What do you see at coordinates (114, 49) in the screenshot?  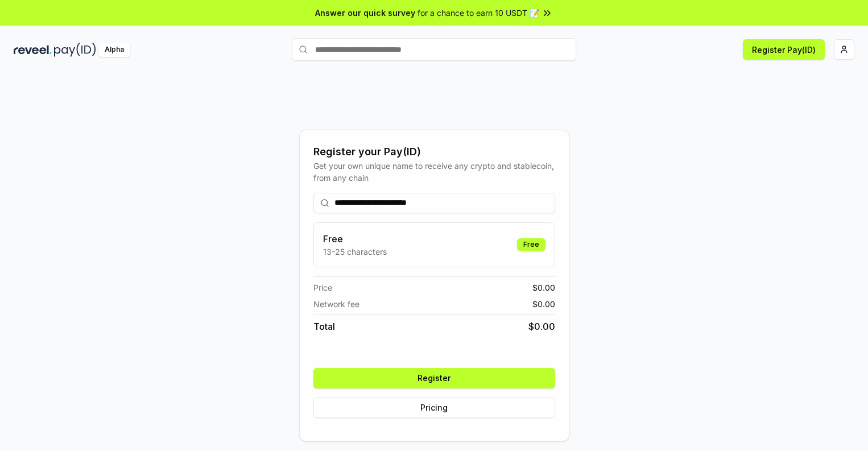 I see `div: Alpha` at bounding box center [114, 49].